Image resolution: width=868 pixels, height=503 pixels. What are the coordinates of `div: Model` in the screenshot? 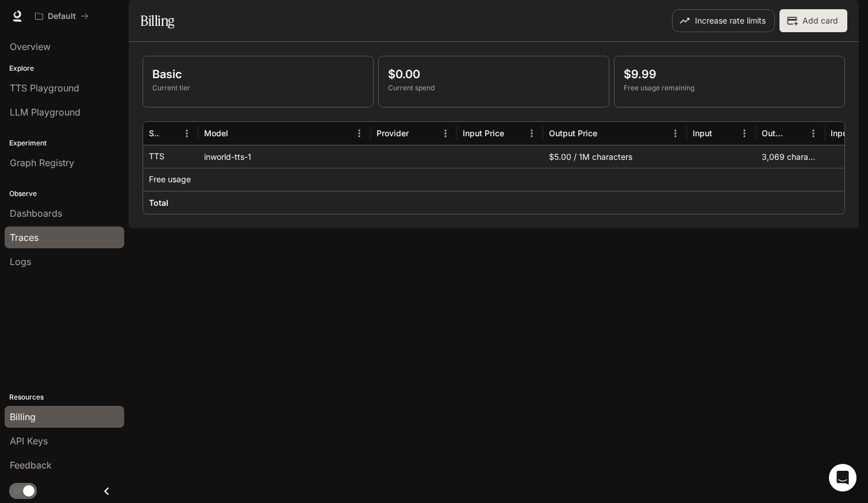 It's located at (216, 133).